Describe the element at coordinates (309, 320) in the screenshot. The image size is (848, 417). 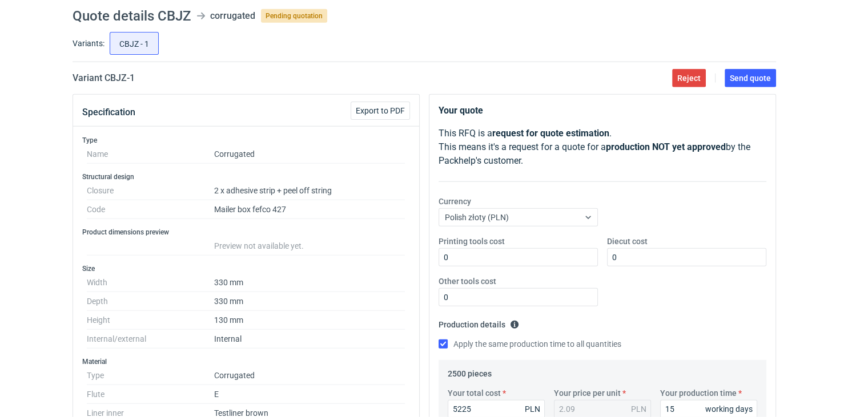
I see `dd: 130 mm` at that location.